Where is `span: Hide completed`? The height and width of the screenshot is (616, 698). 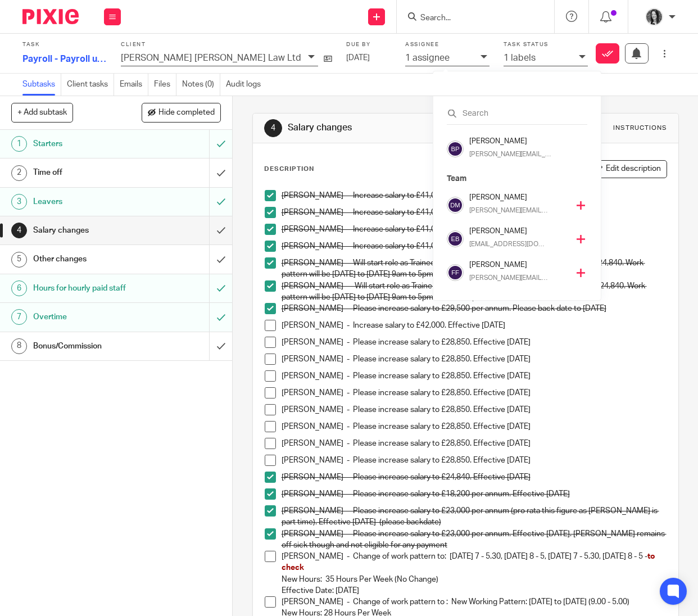
span: Hide completed is located at coordinates (187, 113).